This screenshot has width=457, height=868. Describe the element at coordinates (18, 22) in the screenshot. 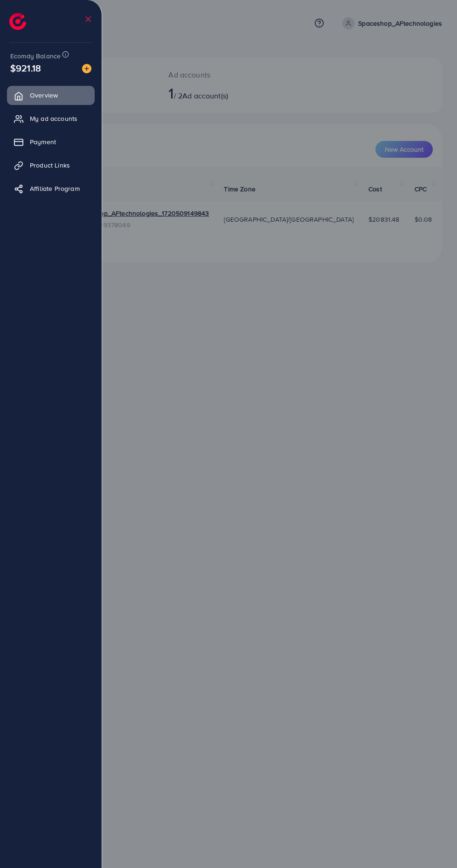

I see `a: logo` at that location.